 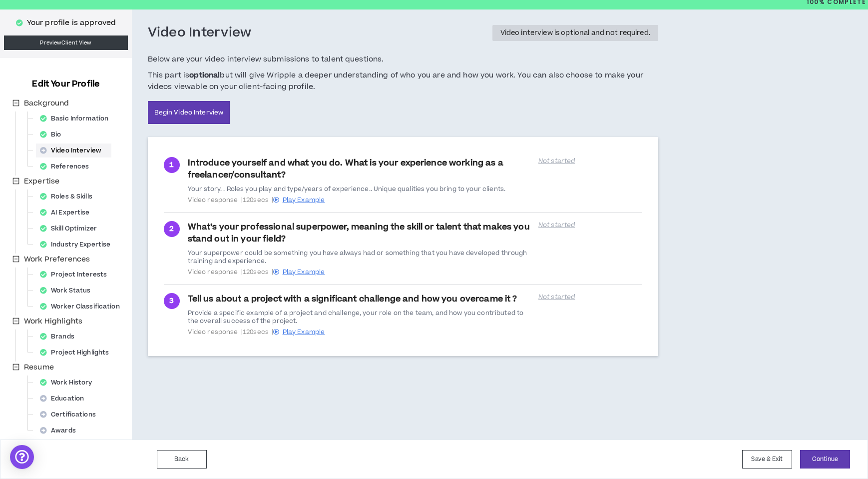 What do you see at coordinates (76, 274) in the screenshot?
I see `div: Project Interests` at bounding box center [76, 274].